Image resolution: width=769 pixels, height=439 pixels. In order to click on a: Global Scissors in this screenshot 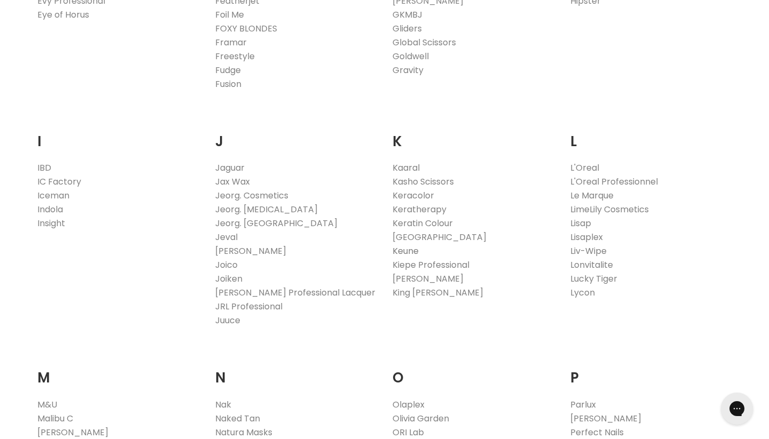, I will do `click(424, 42)`.